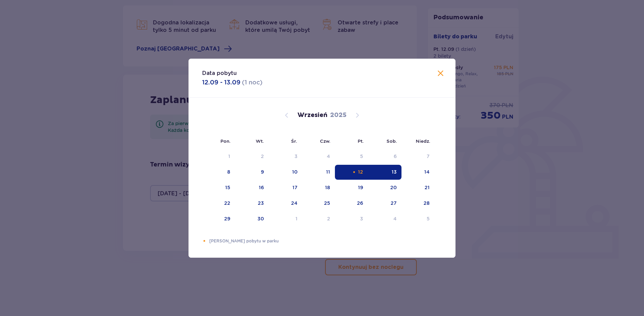 This screenshot has width=644, height=316. What do you see at coordinates (418, 157) in the screenshot?
I see `td: Not available. niedziela, 7 września 2025` at bounding box center [418, 157].